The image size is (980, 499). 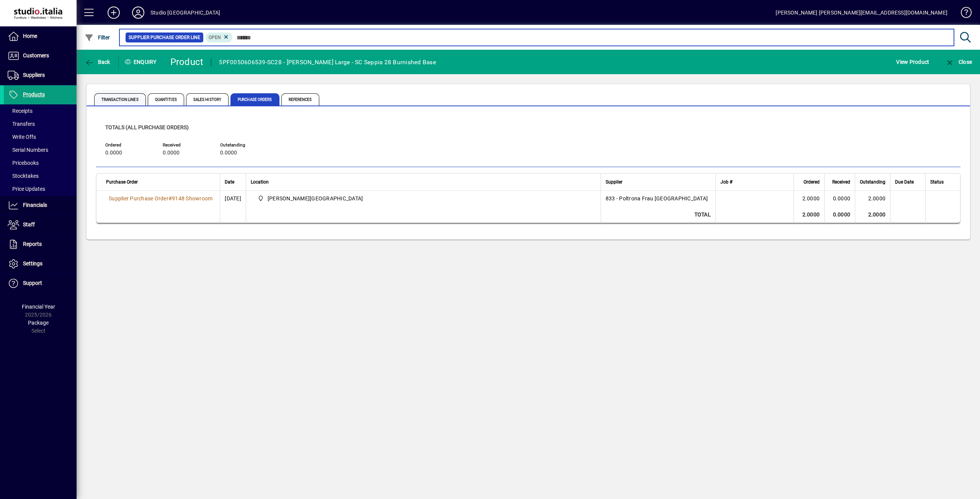 I want to click on span: Purchase Orders, so click(x=255, y=99).